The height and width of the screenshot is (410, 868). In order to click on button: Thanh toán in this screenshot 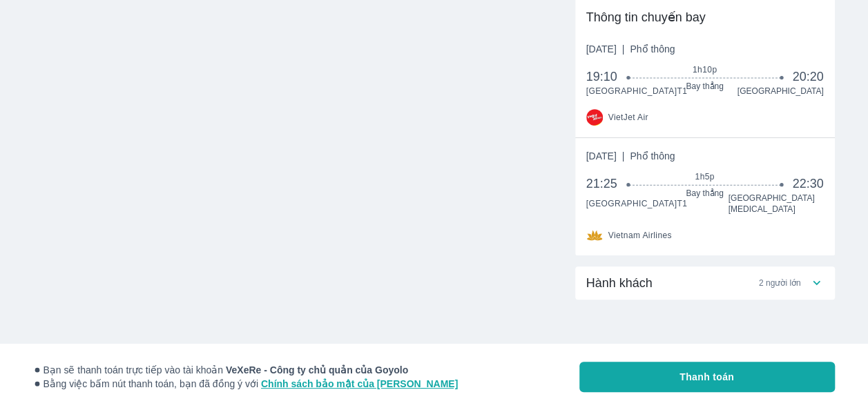, I will do `click(707, 377)`.